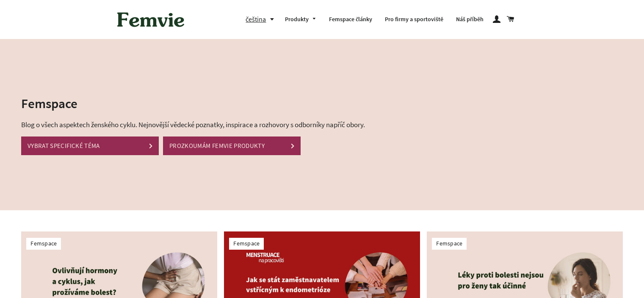 The image size is (644, 298). Describe the element at coordinates (262, 19) in the screenshot. I see `button: čeština` at that location.